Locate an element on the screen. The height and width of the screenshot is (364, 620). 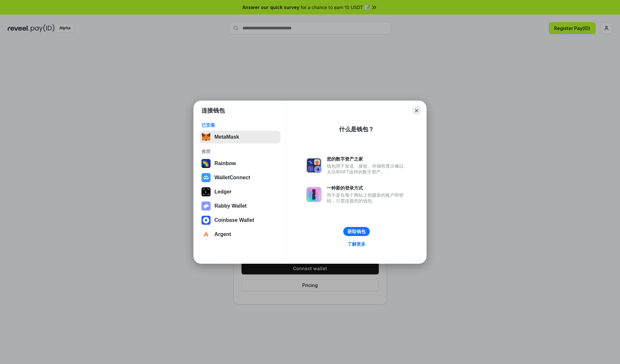
a: 了解更多 is located at coordinates (356, 244).